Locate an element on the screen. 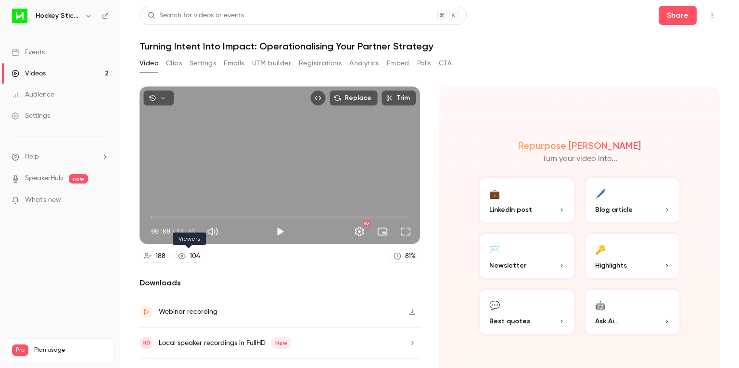  div: Full screen is located at coordinates (405, 232).